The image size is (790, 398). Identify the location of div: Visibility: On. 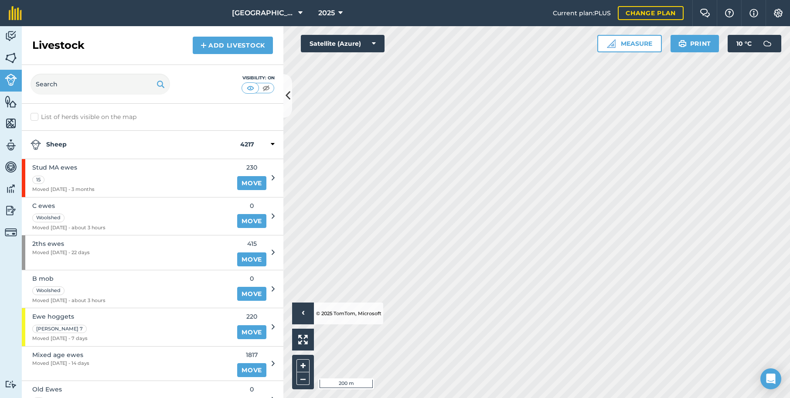
(258, 78).